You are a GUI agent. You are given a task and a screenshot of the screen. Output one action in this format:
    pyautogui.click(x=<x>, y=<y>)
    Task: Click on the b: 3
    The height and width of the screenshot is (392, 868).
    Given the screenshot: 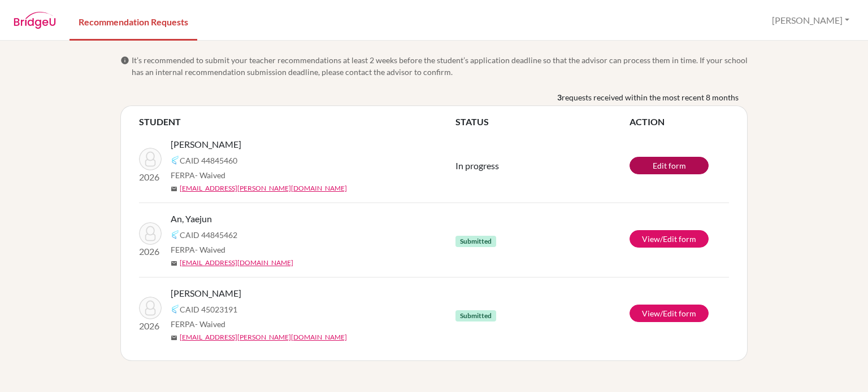 What is the action you would take?
    pyautogui.click(x=559, y=97)
    